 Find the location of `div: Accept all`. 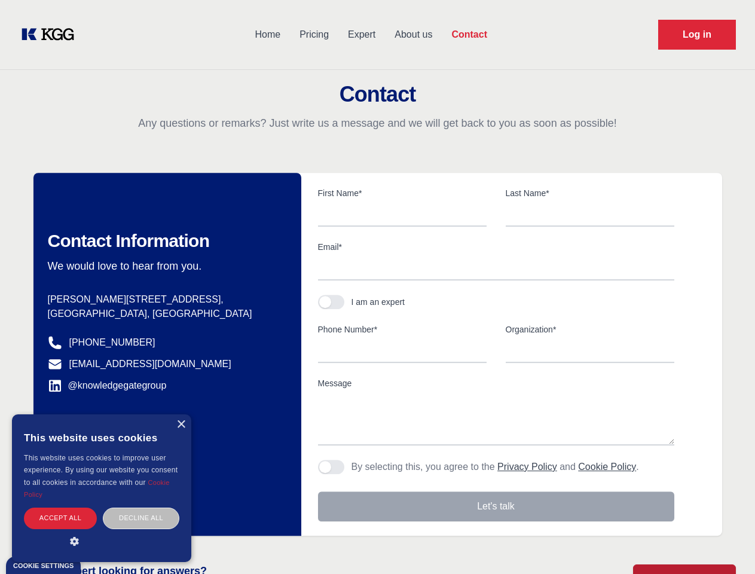

div: Accept all is located at coordinates (60, 518).